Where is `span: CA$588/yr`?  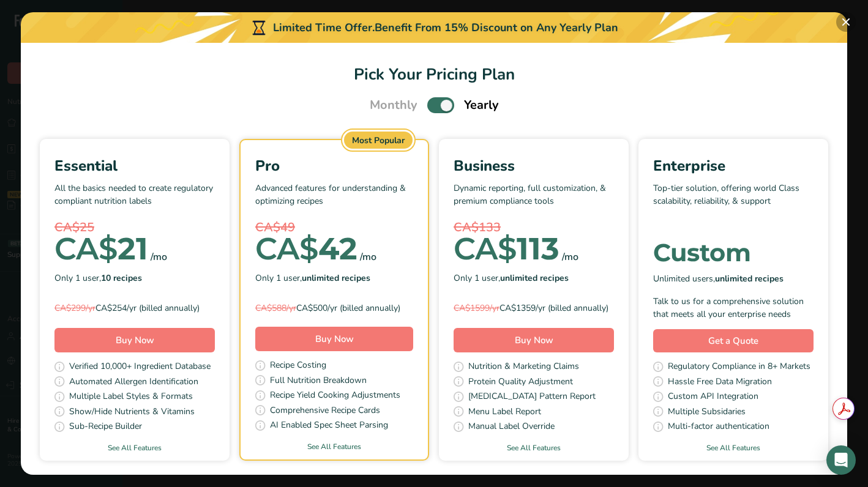 span: CA$588/yr is located at coordinates (275, 308).